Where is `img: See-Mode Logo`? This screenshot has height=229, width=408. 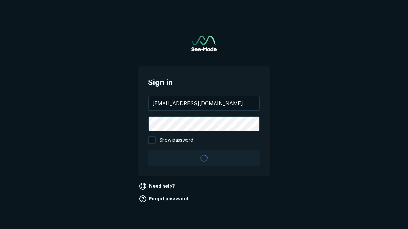
img: See-Mode Logo is located at coordinates (204, 43).